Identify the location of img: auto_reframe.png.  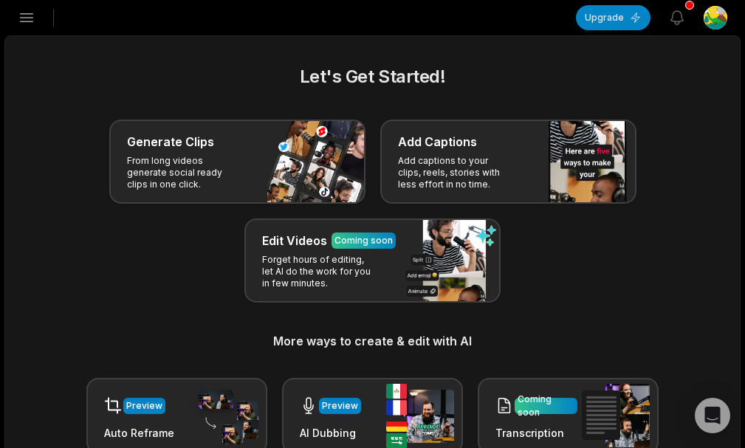
(224, 416).